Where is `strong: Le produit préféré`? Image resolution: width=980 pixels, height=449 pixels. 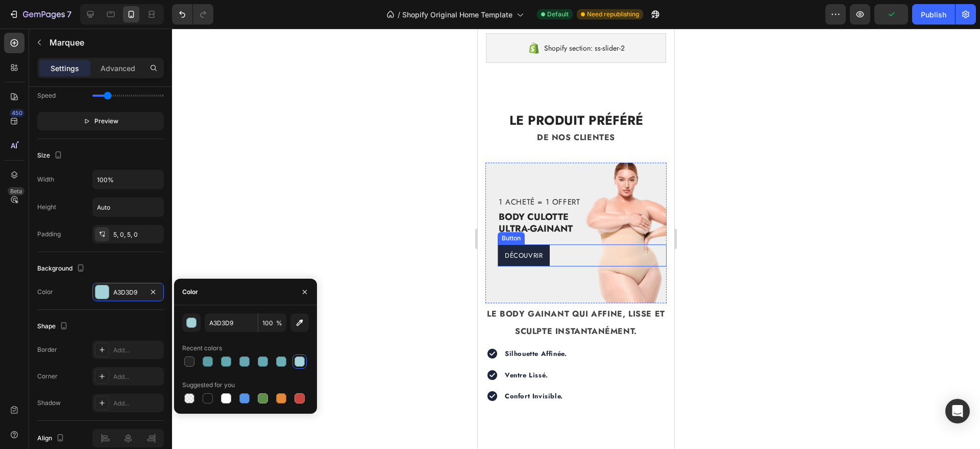 strong: Le produit préféré is located at coordinates (98, 92).